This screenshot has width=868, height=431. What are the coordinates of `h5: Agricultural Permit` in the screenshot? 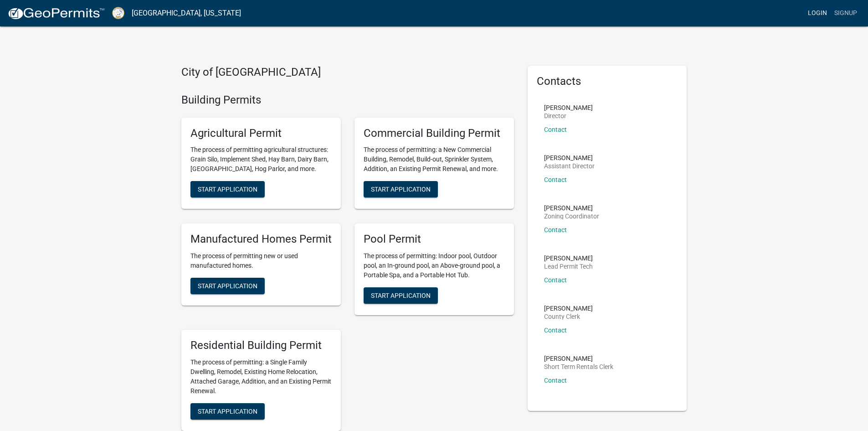 It's located at (261, 133).